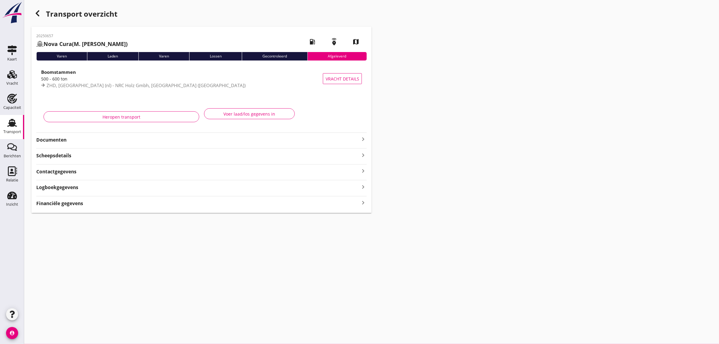 This screenshot has height=344, width=719. What do you see at coordinates (121, 117) in the screenshot?
I see `div: Heropen transport` at bounding box center [121, 117].